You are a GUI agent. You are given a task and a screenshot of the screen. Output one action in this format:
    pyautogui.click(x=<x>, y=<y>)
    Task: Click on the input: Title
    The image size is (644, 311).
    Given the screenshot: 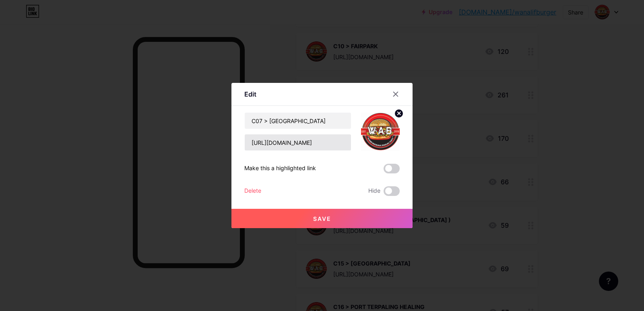 What is the action you would take?
    pyautogui.click(x=298, y=121)
    